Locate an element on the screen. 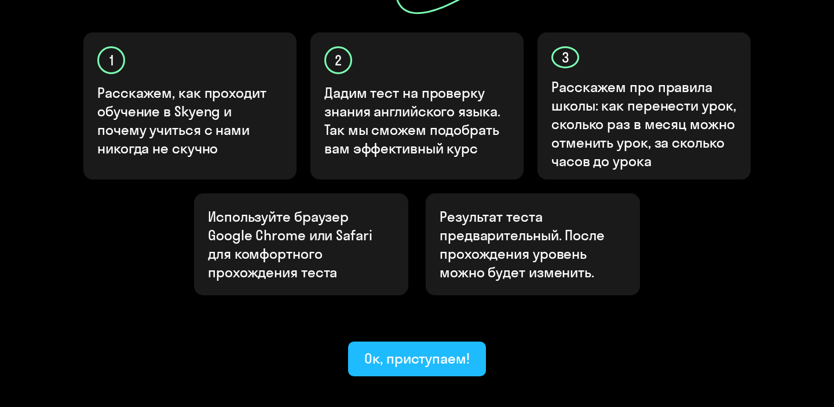 This screenshot has height=407, width=834. div: 2 is located at coordinates (338, 60).